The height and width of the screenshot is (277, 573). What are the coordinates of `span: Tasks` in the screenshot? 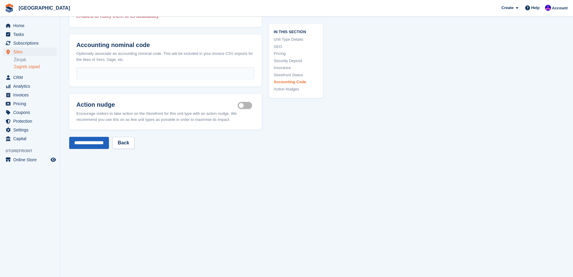 It's located at (31, 34).